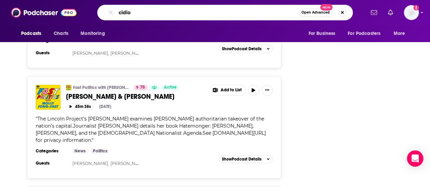 The width and height of the screenshot is (430, 187). What do you see at coordinates (411, 13) in the screenshot?
I see `img: User Profile` at bounding box center [411, 13].